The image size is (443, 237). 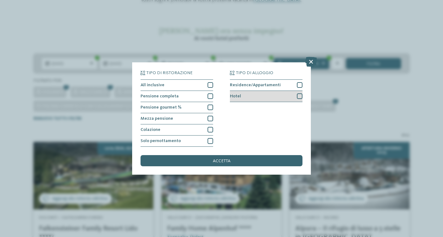 I want to click on span: accetta, so click(x=222, y=161).